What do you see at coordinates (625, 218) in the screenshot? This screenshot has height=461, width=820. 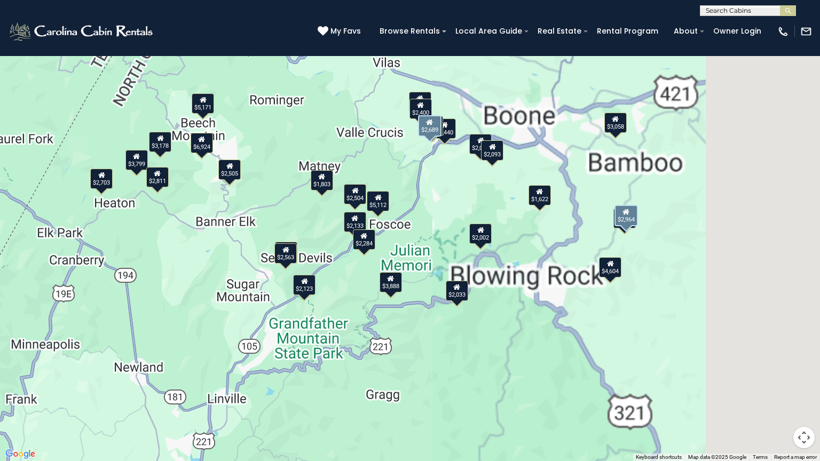 I see `div: $3,052` at bounding box center [625, 218].